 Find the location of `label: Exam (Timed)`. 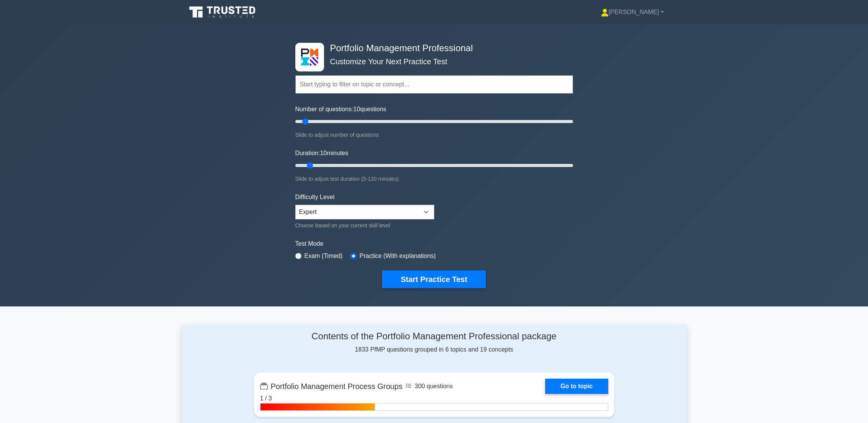

label: Exam (Timed) is located at coordinates (324, 257).